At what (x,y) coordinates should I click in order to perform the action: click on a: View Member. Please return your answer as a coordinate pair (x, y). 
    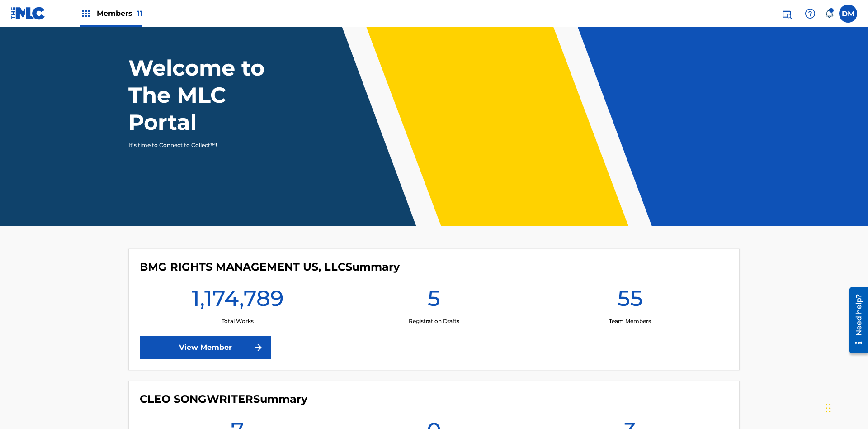
    Looking at the image, I should click on (206, 347).